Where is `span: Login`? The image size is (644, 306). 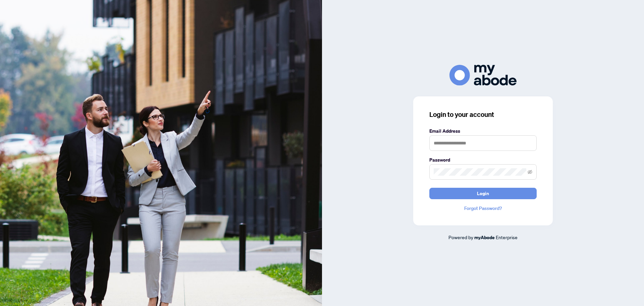
span: Login is located at coordinates (483, 194).